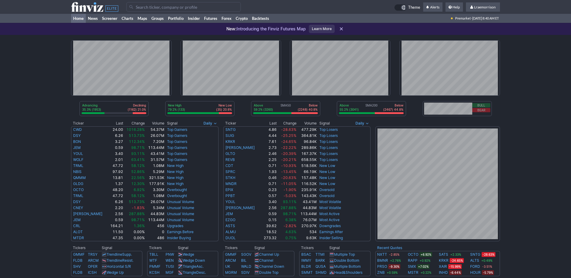  Describe the element at coordinates (194, 272) in the screenshot. I see `a: TriangleDesc.` at that location.